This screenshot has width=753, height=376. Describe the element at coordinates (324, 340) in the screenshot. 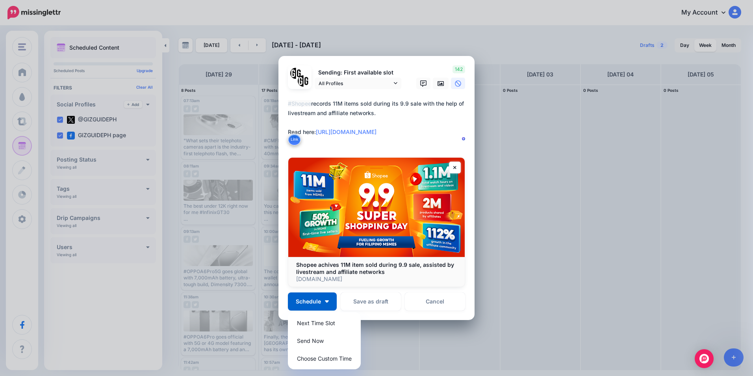

I see `div: Schedule` at that location.